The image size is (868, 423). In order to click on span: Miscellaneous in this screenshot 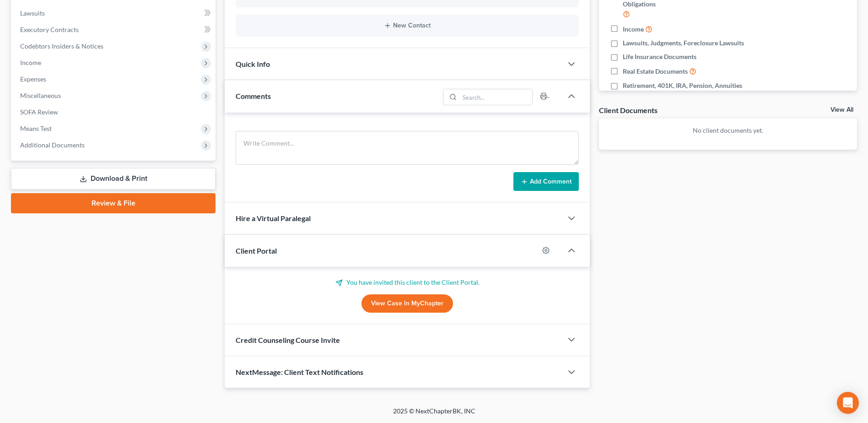, I will do `click(40, 95)`.